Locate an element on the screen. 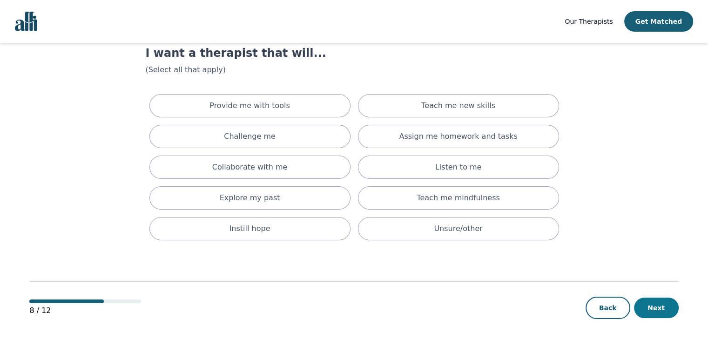 The width and height of the screenshot is (708, 340). p: Explore my past is located at coordinates (250, 198).